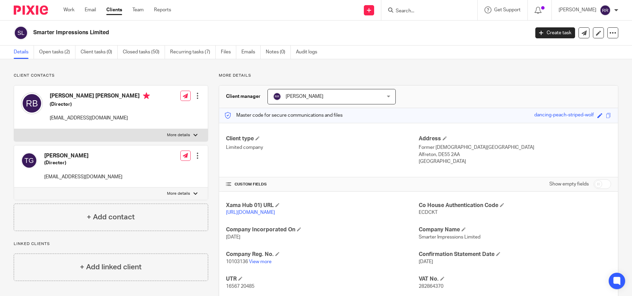  Describe the element at coordinates (426, 11) in the screenshot. I see `input: Search` at that location.